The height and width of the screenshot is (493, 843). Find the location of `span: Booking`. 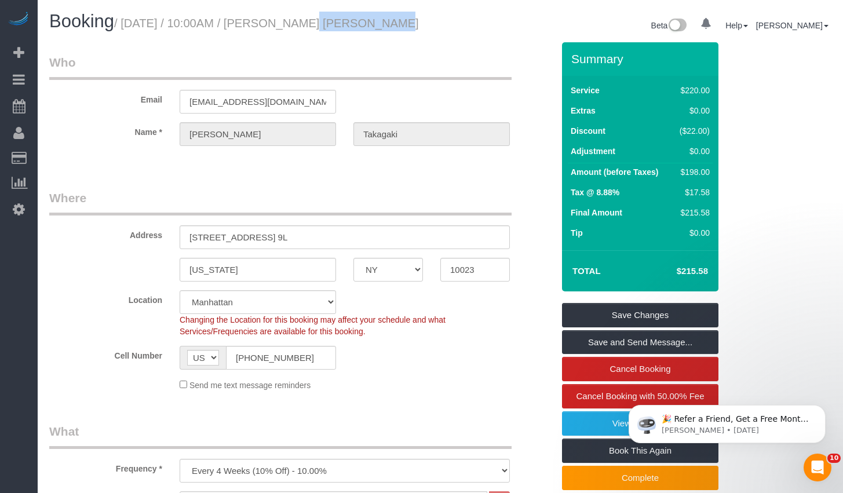

span: Booking is located at coordinates (82, 21).